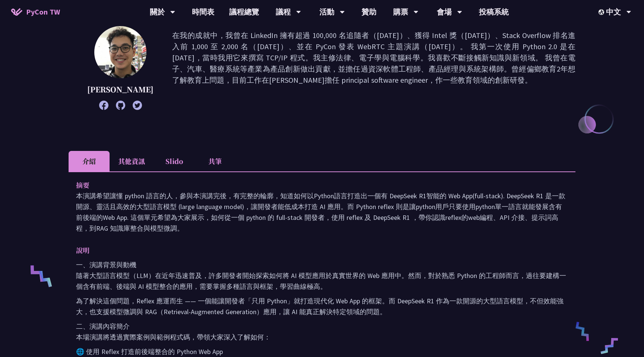 The height and width of the screenshot is (357, 644). Describe the element at coordinates (35, 12) in the screenshot. I see `a: PyCon TW` at that location.